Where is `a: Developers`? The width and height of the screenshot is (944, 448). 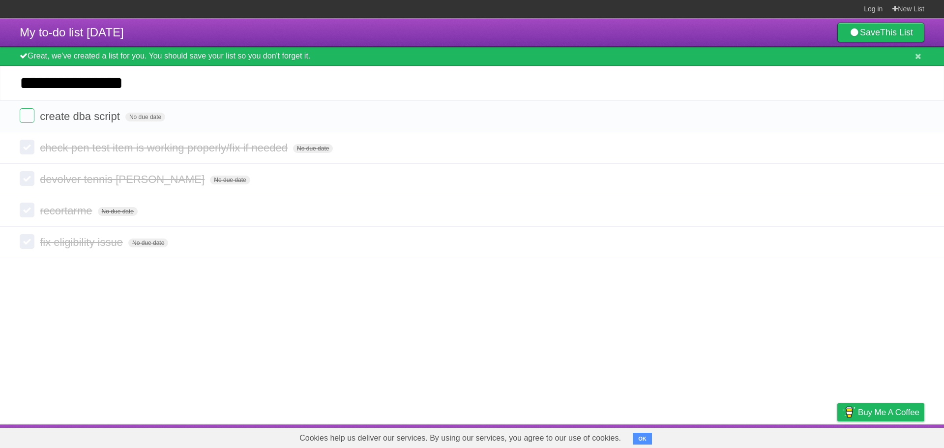 a: Developers is located at coordinates (758, 436).